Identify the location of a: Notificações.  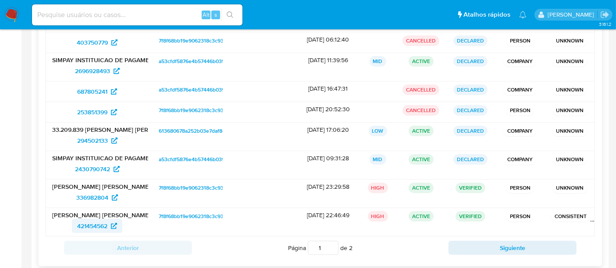
(522, 14).